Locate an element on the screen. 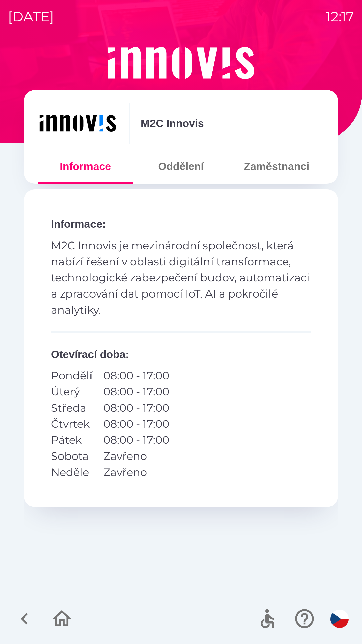 The width and height of the screenshot is (362, 644). p: Úterý is located at coordinates (72, 392).